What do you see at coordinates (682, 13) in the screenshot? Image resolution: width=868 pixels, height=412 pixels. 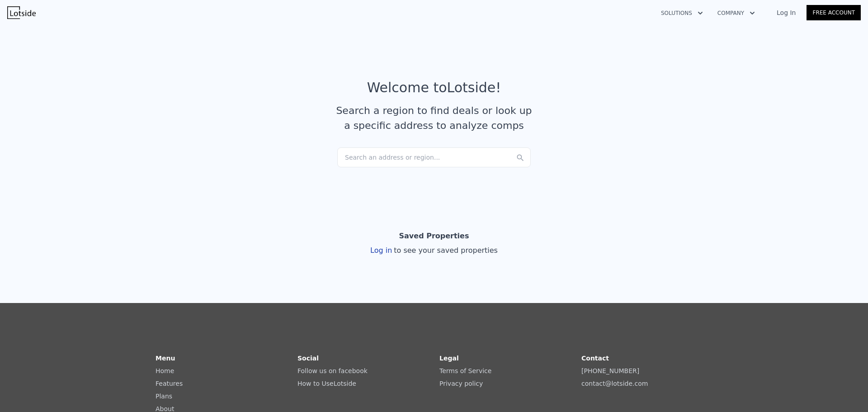 I see `button: Solutions` at bounding box center [682, 13].